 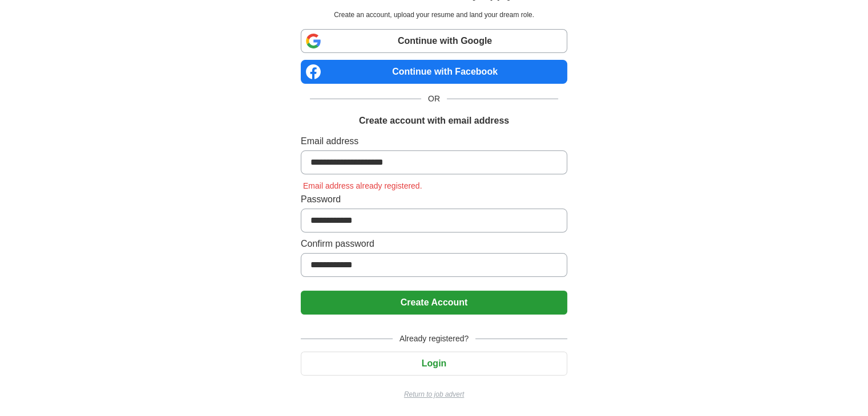 I want to click on a: Return to job advert, so click(x=434, y=395).